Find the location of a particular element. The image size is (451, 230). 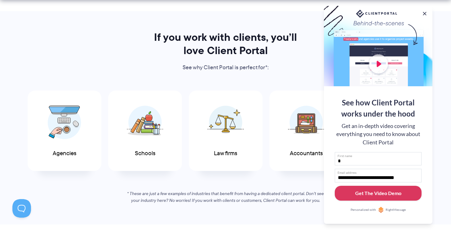

input: First name is located at coordinates (378, 159).